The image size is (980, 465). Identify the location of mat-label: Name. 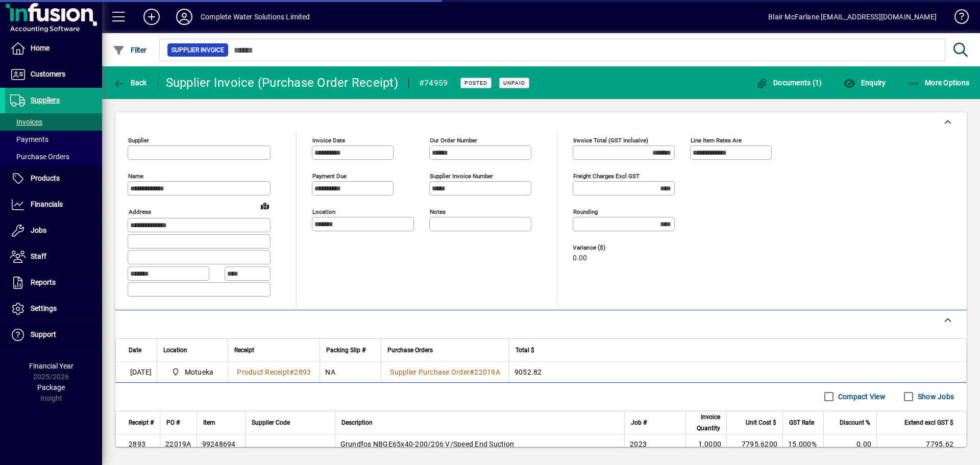
(136, 176).